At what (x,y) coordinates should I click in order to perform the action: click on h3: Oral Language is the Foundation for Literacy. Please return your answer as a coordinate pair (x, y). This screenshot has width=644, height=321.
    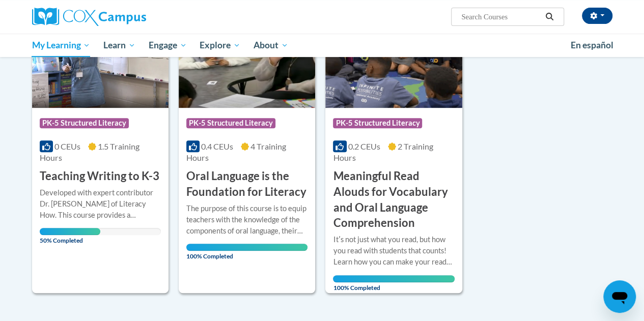
    Looking at the image, I should click on (247, 184).